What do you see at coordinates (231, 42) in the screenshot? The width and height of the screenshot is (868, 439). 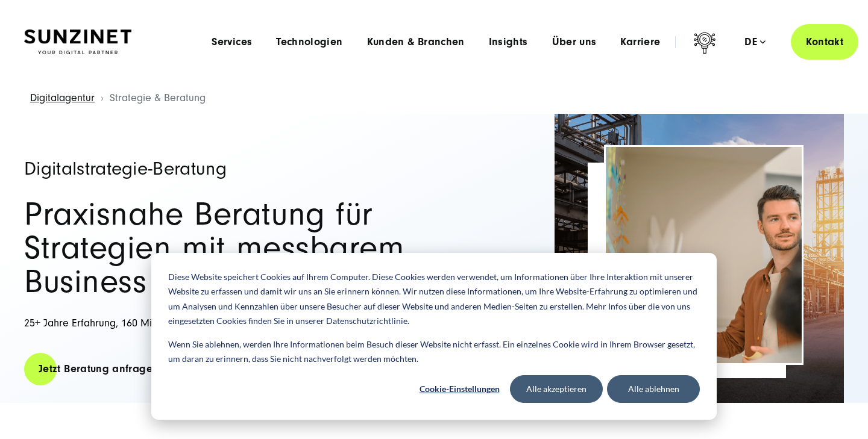 I see `a: Services` at bounding box center [231, 42].